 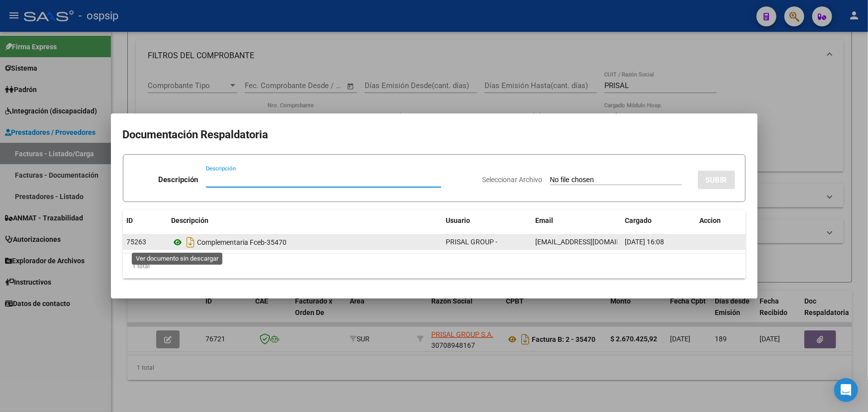 What do you see at coordinates (190, 221) in the screenshot?
I see `span: Descripción` at bounding box center [190, 221].